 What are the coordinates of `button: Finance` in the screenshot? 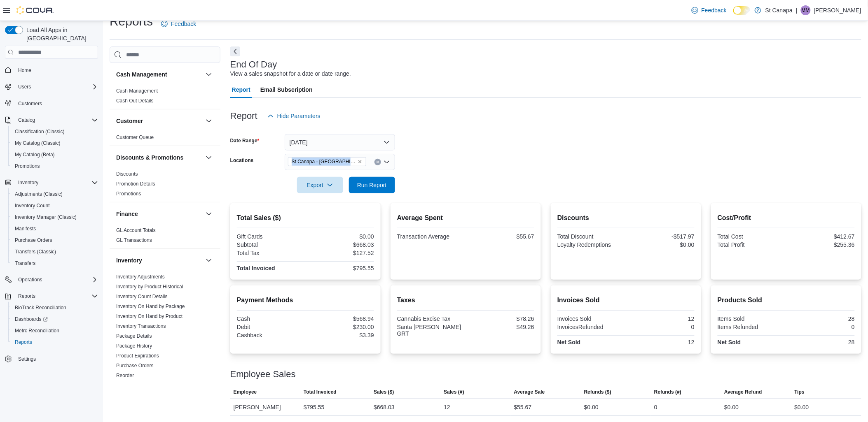 It's located at (159, 214).